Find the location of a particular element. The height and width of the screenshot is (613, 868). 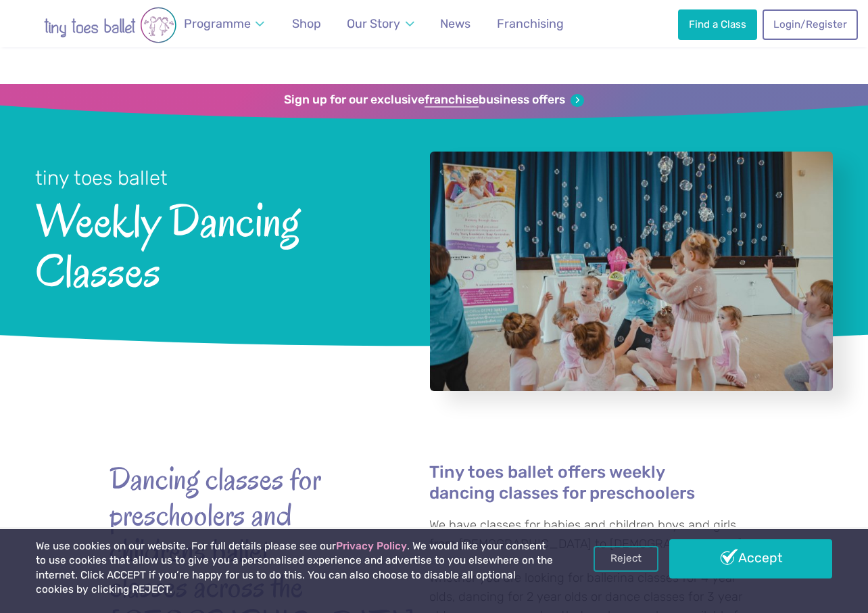

small: tiny toes ballet is located at coordinates (101, 178).